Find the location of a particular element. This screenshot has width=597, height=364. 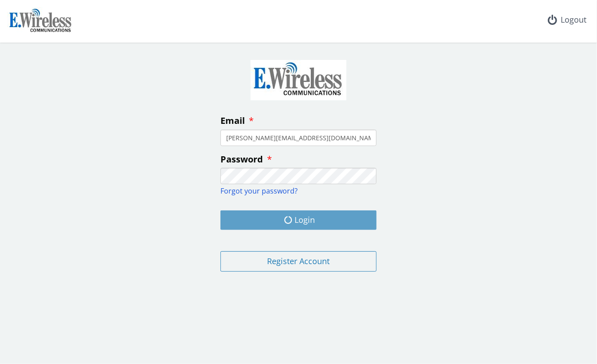

button: Register Account is located at coordinates (299, 262).